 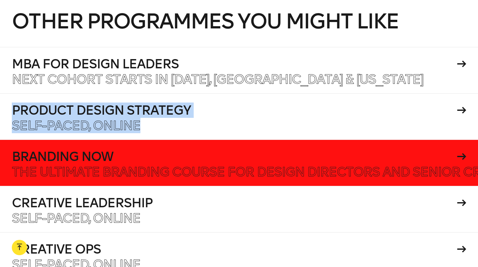 I want to click on h4: Creative Ops, so click(x=233, y=249).